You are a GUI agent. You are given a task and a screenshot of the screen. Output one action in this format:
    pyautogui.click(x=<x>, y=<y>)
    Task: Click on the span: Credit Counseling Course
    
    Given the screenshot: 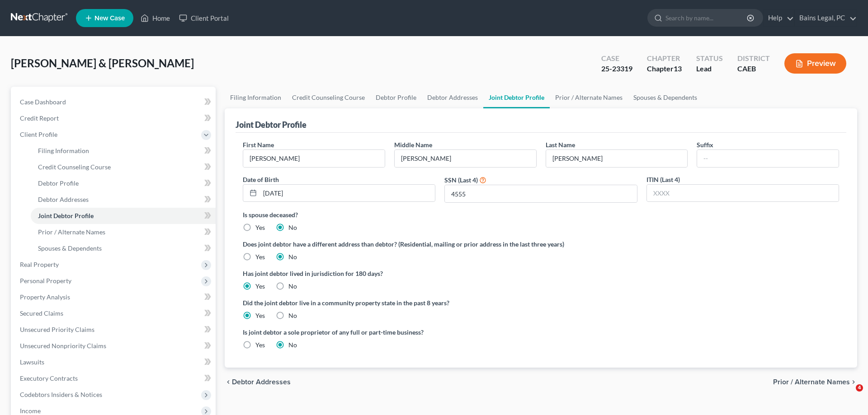 What is the action you would take?
    pyautogui.click(x=74, y=167)
    